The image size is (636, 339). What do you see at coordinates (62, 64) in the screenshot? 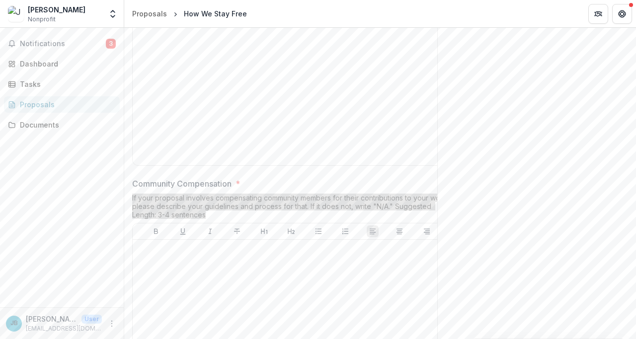
I see `a: Dashboard` at bounding box center [62, 64].